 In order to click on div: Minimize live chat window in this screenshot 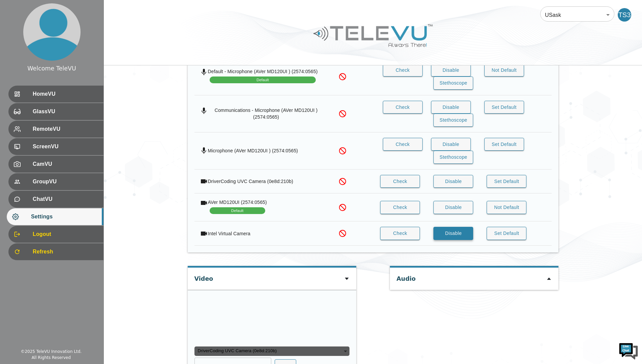, I will do `click(119, 11)`.